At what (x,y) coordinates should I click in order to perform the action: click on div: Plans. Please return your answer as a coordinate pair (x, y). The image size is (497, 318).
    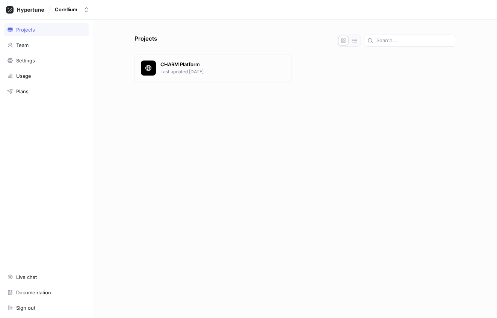
    Looking at the image, I should click on (22, 91).